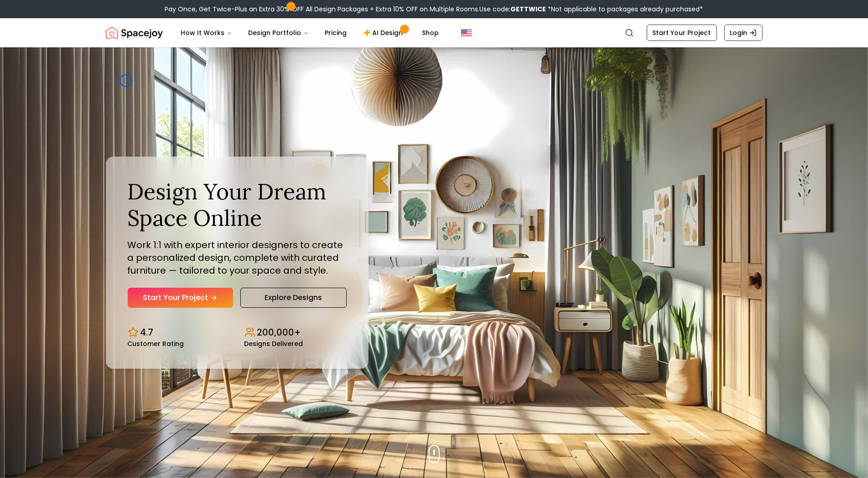 The width and height of the screenshot is (868, 478). Describe the element at coordinates (156, 344) in the screenshot. I see `small: Customer Rating` at that location.